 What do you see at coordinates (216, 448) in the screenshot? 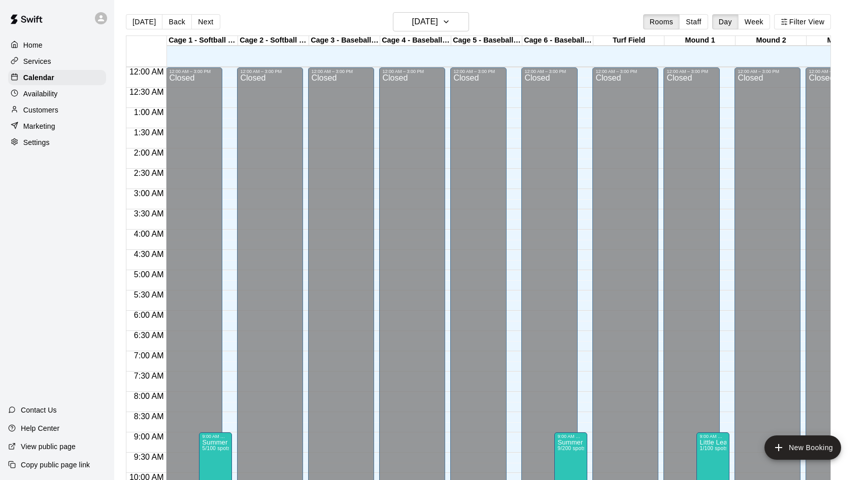
I see `span: 5/100 spots filled` at bounding box center [216, 448].